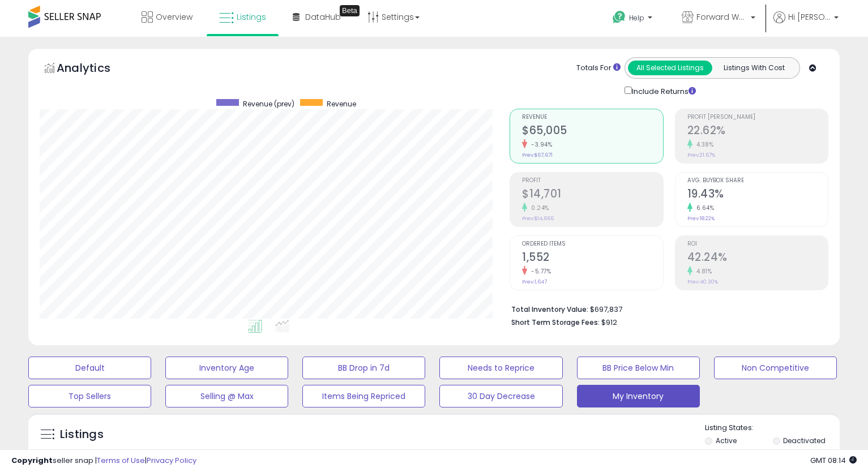  I want to click on button: BB Price Below Min, so click(638, 368).